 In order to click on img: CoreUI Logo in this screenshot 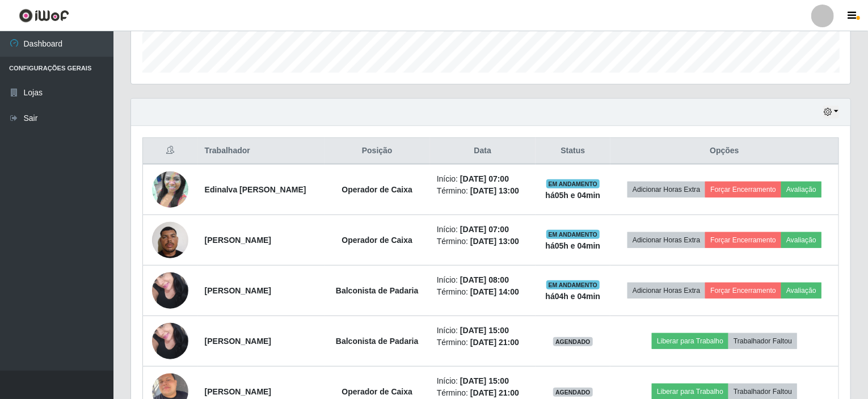, I will do `click(44, 15)`.